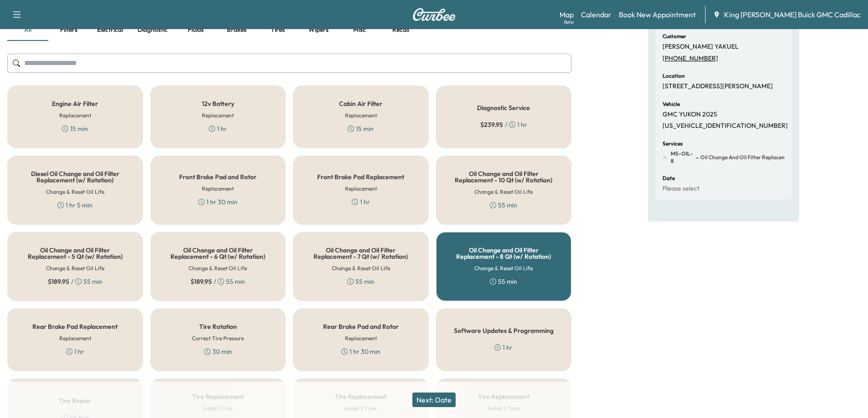 The height and width of the screenshot is (418, 868). I want to click on button: Brakes, so click(236, 30).